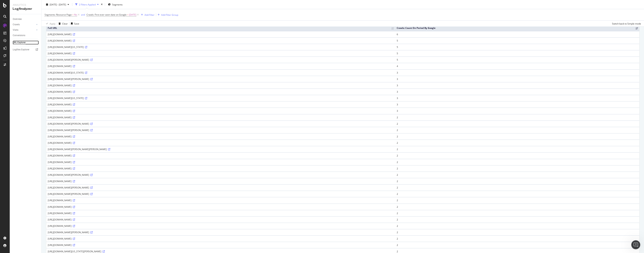 This screenshot has width=644, height=253. Describe the element at coordinates (87, 4) in the screenshot. I see `div: 2 Filters Applied` at that location.